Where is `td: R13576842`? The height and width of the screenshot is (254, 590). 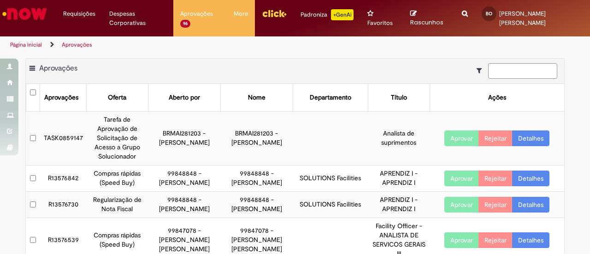
td: R13576842 is located at coordinates (63, 178).